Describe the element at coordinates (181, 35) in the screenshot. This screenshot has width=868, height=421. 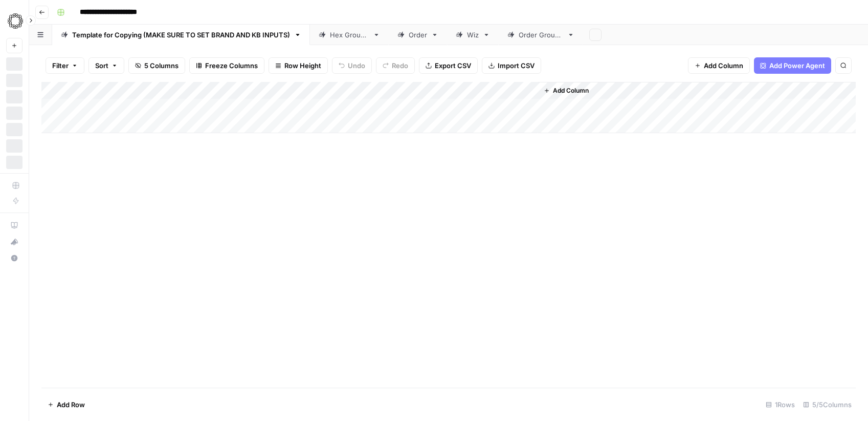
I see `div: Template for Copying (MAKE SURE TO SET BRAND AND KB INPUTS)` at that location.